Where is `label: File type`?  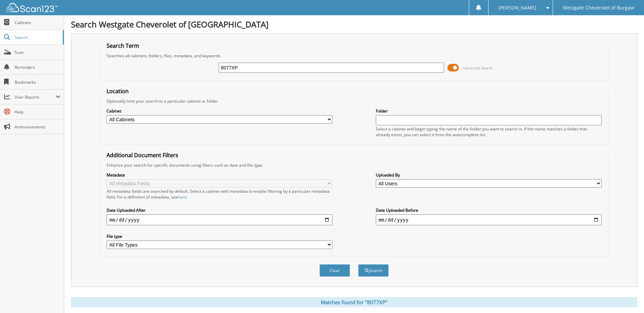
label: File type is located at coordinates (219, 236).